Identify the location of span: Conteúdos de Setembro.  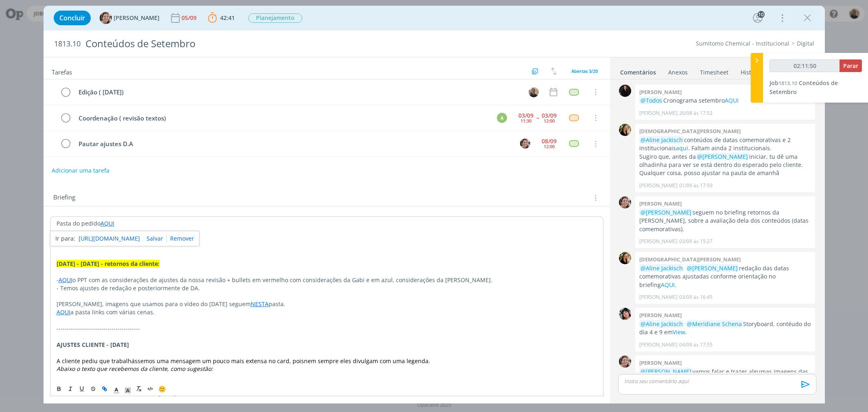
(803, 87).